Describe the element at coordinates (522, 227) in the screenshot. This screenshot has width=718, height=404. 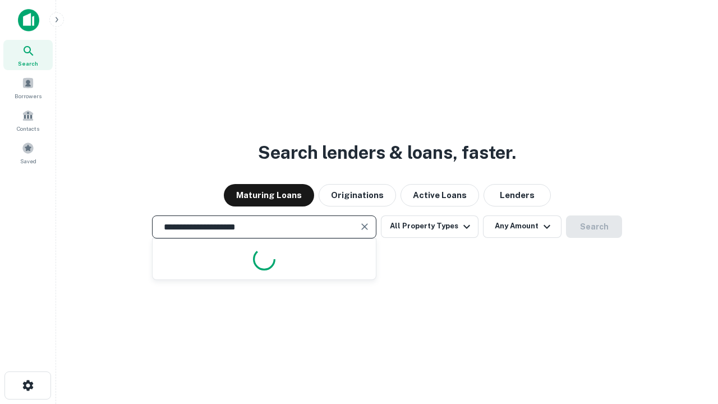
I see `button: Any Amount` at that location.